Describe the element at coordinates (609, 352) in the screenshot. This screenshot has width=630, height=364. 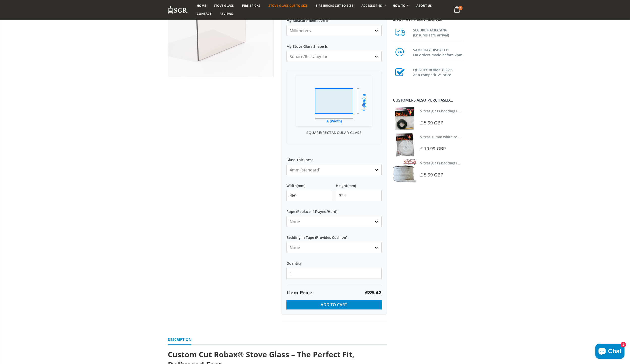
I see `inbox-online-store-chat: Shopify online store chat` at that location.